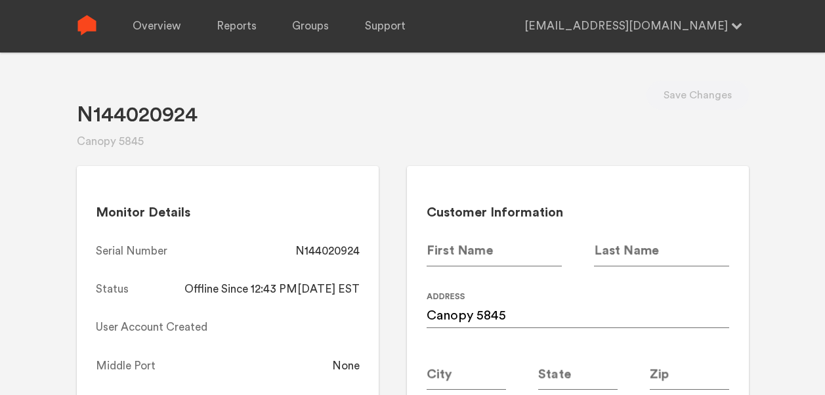  I want to click on button: Save Changes, so click(698, 95).